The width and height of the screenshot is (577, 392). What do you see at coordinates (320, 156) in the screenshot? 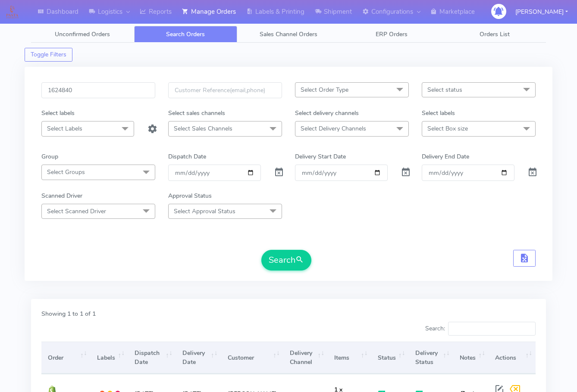
I see `label: Delivery Start Date` at bounding box center [320, 156].